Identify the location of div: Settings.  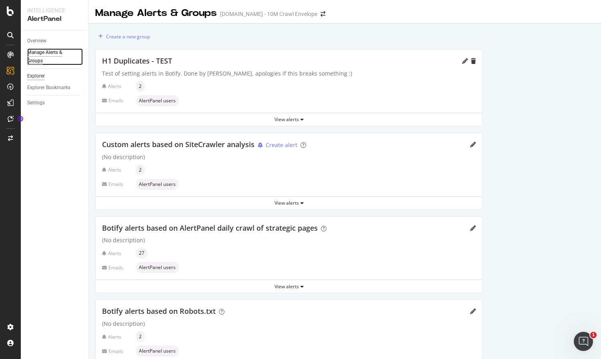
(36, 103).